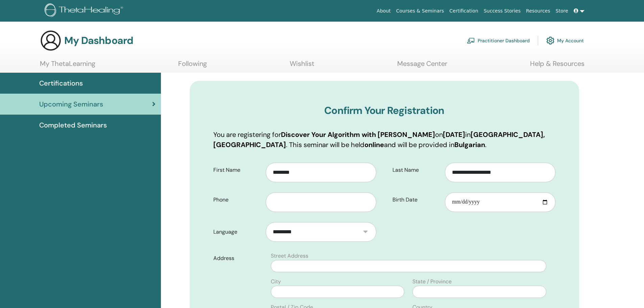  What do you see at coordinates (562, 11) in the screenshot?
I see `a: Store` at bounding box center [562, 11].